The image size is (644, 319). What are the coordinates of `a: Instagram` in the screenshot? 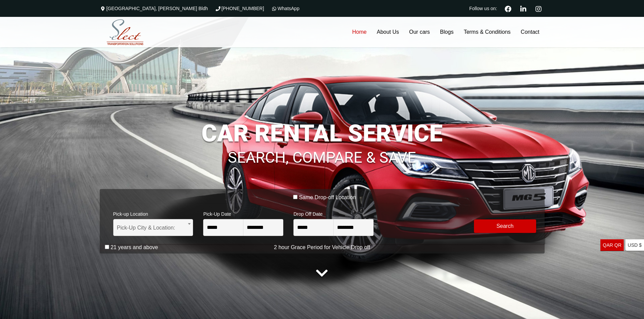 It's located at (539, 8).